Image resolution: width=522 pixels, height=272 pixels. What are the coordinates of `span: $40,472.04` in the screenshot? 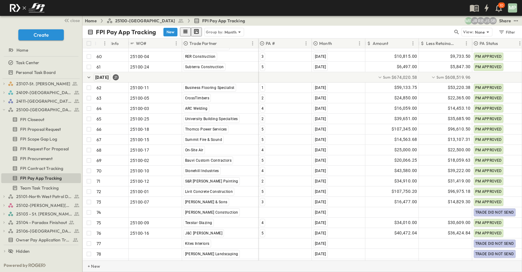 It's located at (405, 233).